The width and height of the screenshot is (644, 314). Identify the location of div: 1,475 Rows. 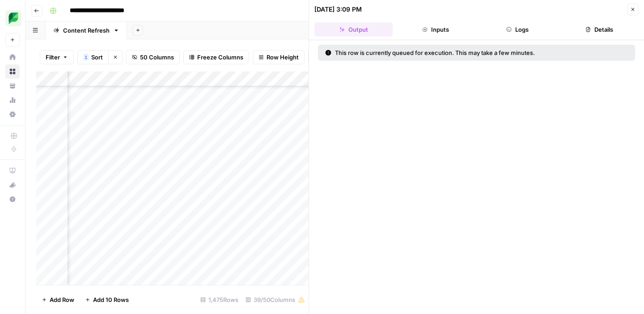
(219, 300).